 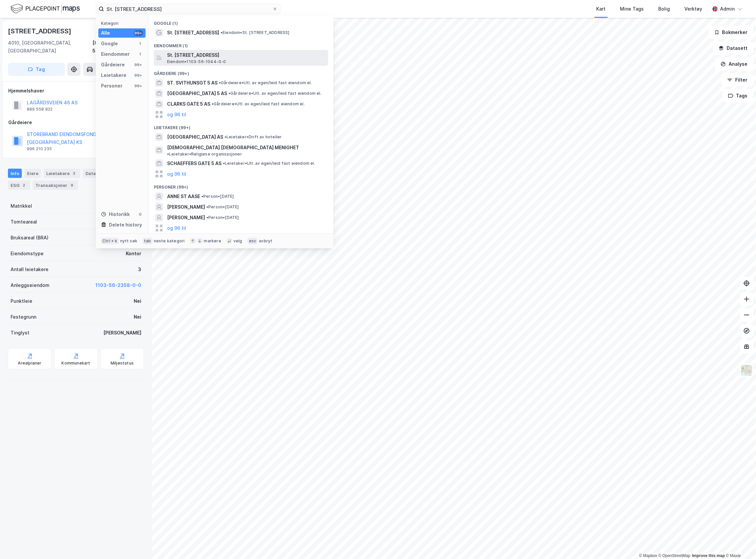 What do you see at coordinates (109, 43) in the screenshot?
I see `div: Google` at bounding box center [109, 43].